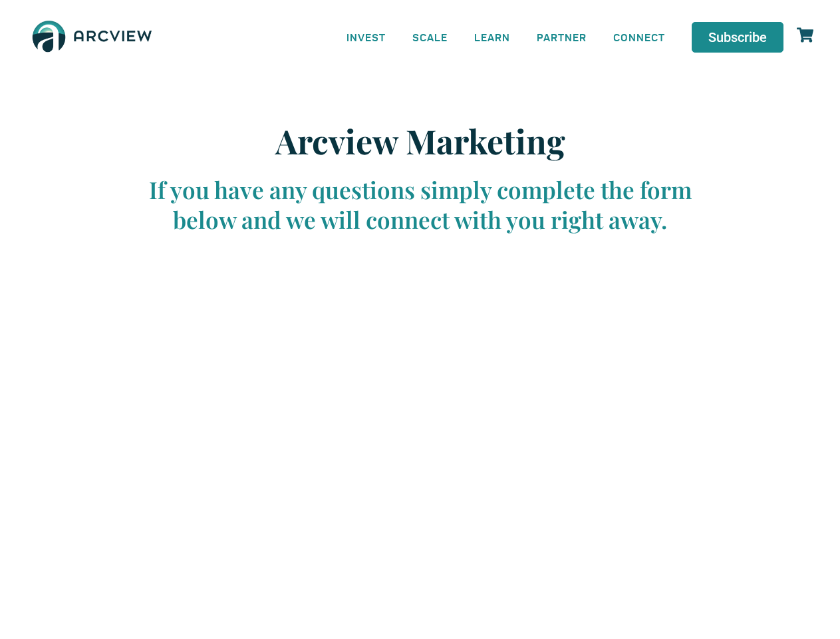 Image resolution: width=840 pixels, height=639 pixels. Describe the element at coordinates (430, 37) in the screenshot. I see `a: SCALE` at that location.